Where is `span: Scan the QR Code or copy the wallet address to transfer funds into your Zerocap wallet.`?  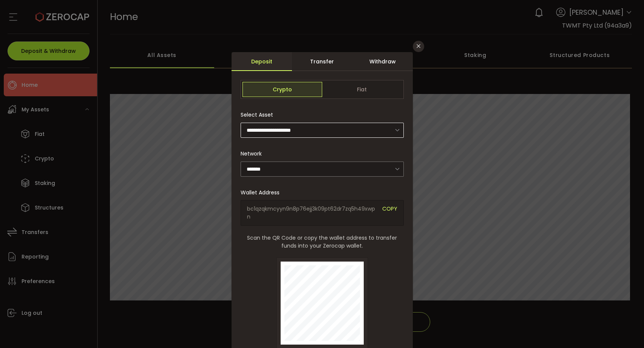 span: Scan the QR Code or copy the wallet address to transfer funds into your Zerocap wallet. is located at coordinates (322, 242).